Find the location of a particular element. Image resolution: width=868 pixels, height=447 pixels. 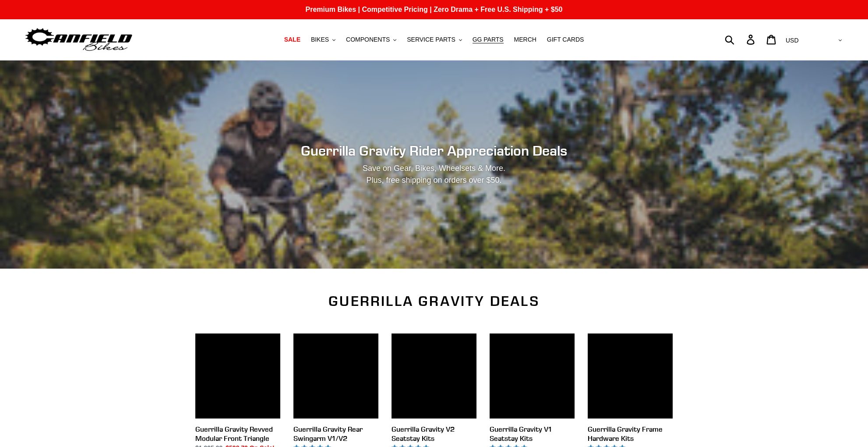

span: SALE is located at coordinates (292, 40).